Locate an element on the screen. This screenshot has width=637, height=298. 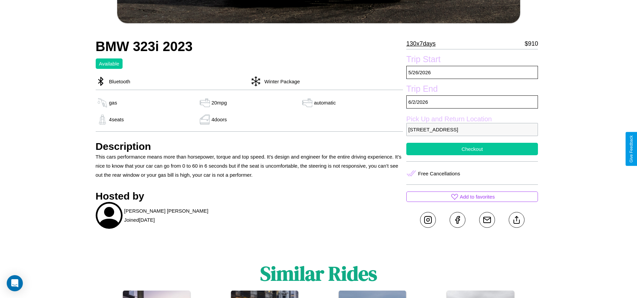
p: Bluetooth is located at coordinates (118, 81).